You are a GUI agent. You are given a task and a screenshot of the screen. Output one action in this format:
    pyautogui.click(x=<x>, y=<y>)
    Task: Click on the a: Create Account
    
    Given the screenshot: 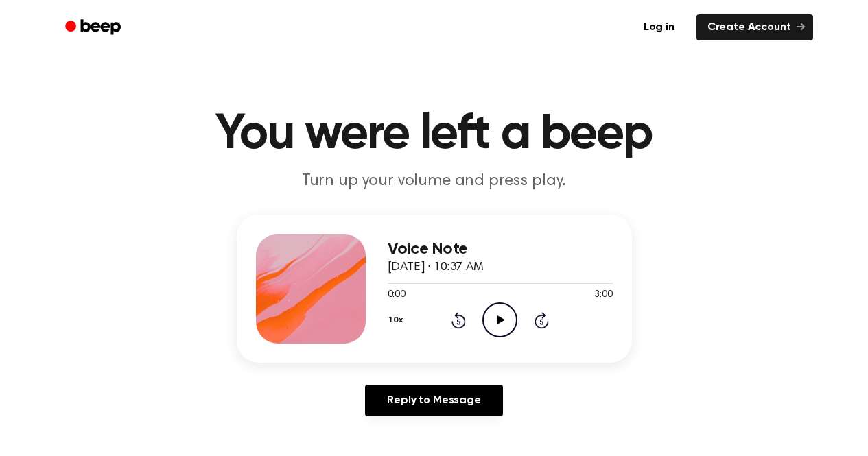 What is the action you would take?
    pyautogui.click(x=755, y=27)
    